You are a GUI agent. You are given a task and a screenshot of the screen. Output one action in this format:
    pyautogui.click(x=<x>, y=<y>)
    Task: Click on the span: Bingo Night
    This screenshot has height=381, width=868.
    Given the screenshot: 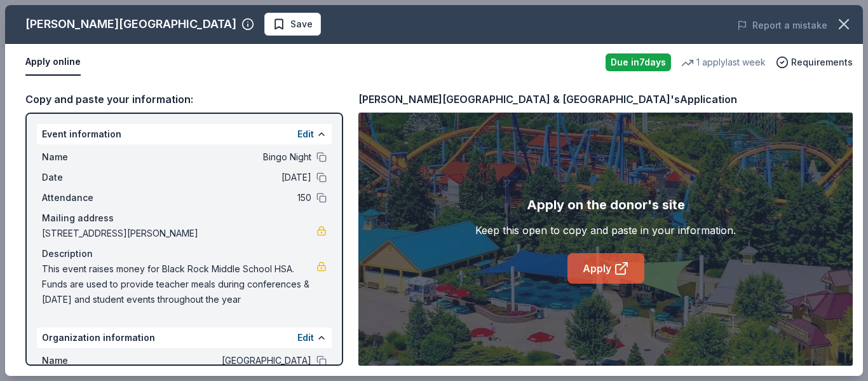 What is the action you would take?
    pyautogui.click(x=219, y=157)
    